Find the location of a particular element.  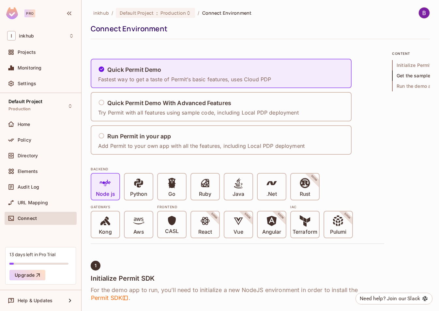

p: Pulumi is located at coordinates (338, 232).